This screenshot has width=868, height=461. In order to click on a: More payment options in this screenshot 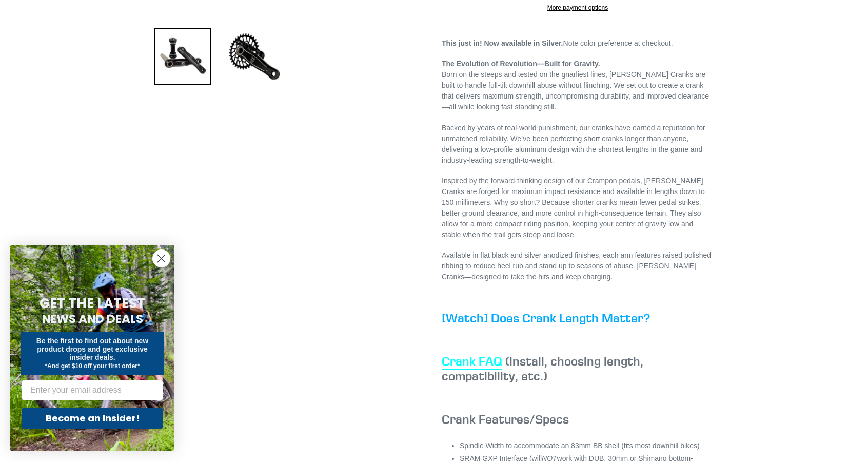, I will do `click(577, 8)`.